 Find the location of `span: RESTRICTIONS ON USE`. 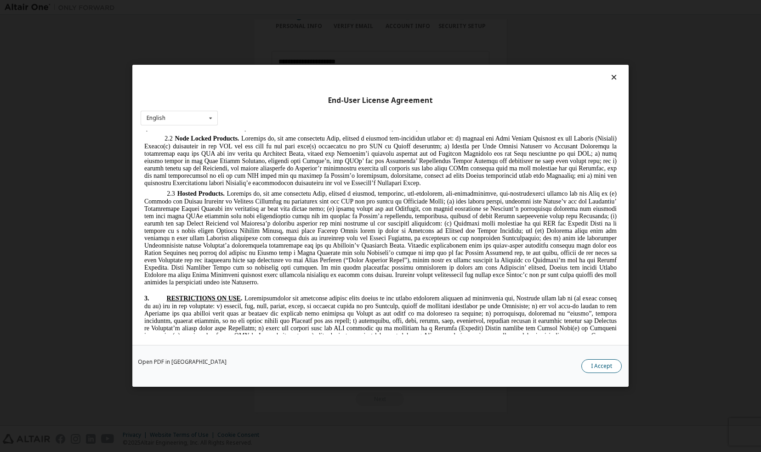

span: RESTRICTIONS ON USE is located at coordinates (63, 167).